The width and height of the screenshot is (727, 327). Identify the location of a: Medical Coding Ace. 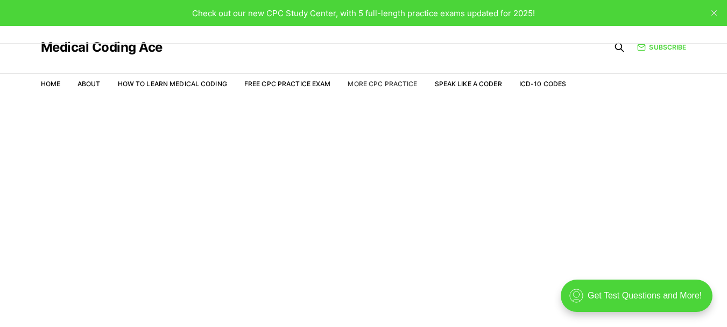
(102, 47).